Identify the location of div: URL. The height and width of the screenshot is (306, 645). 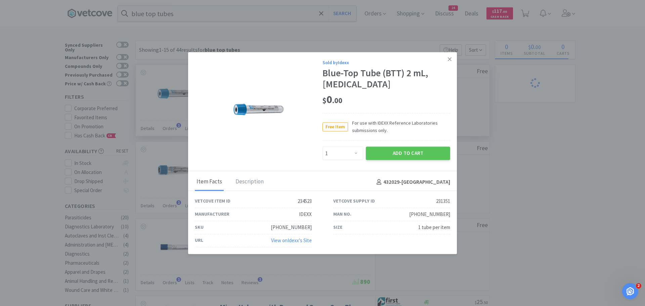
(199, 241).